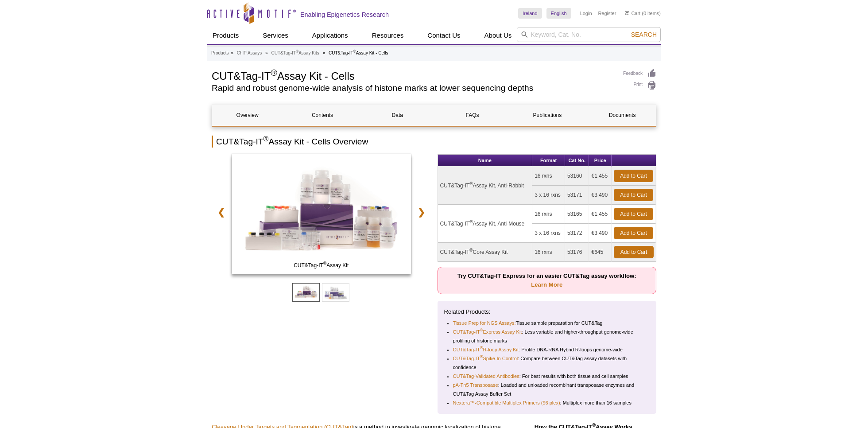 Image resolution: width=868 pixels, height=428 pixels. I want to click on p: Related Products:, so click(547, 312).